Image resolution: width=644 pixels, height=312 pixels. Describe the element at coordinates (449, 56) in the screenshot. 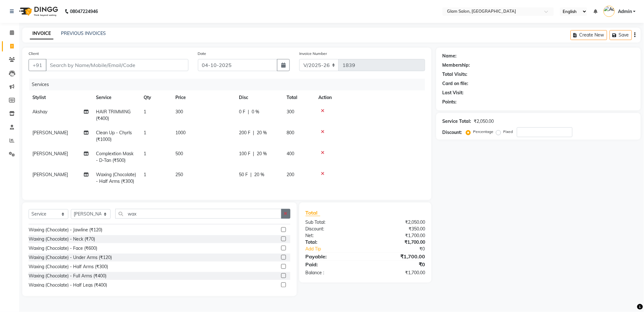

I see `div: Name:` at that location.